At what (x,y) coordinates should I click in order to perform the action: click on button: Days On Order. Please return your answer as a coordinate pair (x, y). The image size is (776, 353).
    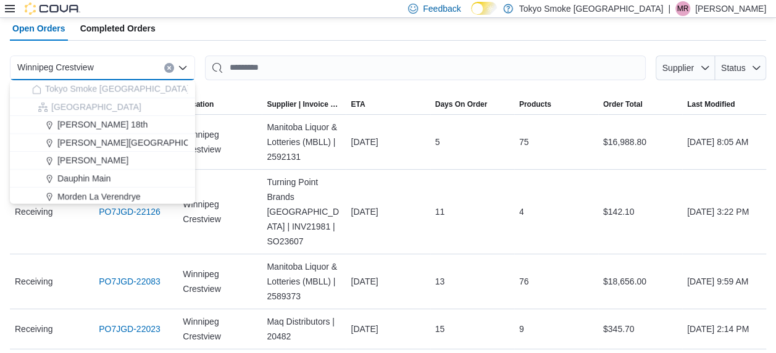
    Looking at the image, I should click on (472, 104).